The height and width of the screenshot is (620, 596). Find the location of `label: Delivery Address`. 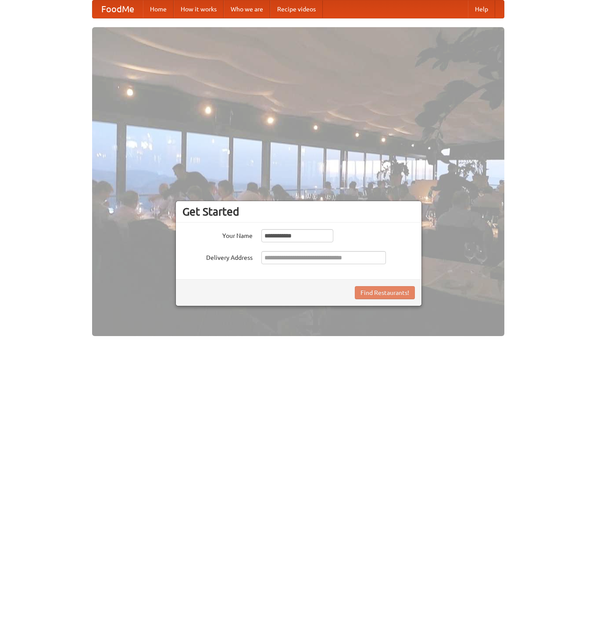

label: Delivery Address is located at coordinates (217, 256).